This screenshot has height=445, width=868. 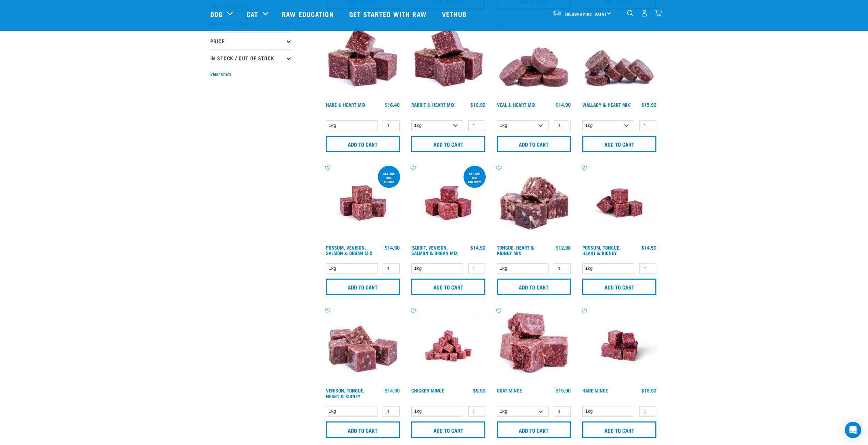 I want to click on div: Open Intercom Messenger, so click(x=853, y=430).